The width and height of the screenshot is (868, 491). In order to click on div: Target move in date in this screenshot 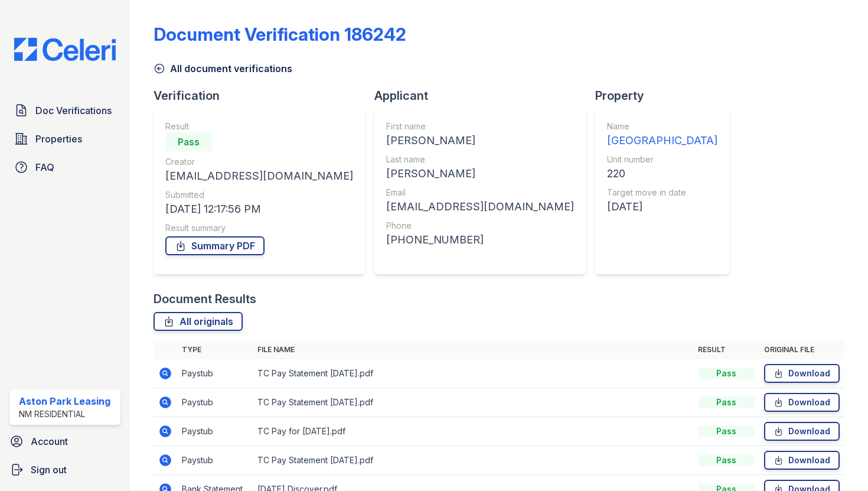, I will do `click(662, 192)`.